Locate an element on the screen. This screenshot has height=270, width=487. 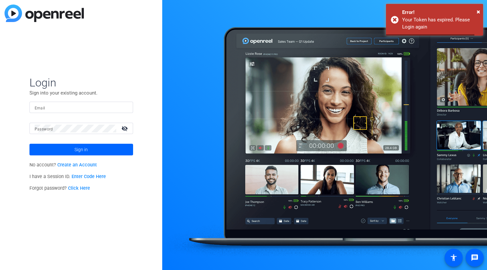
div: Error! is located at coordinates (440, 12).